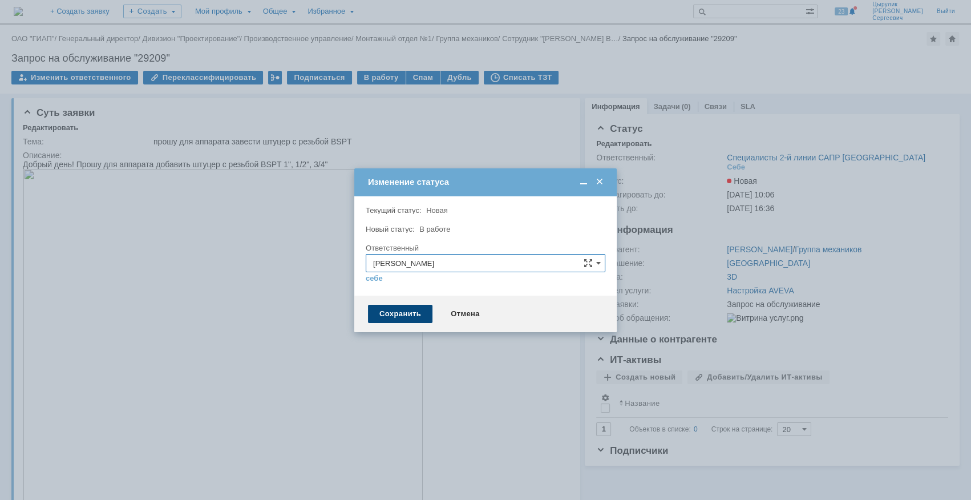 The height and width of the screenshot is (500, 971). I want to click on label: Текущий статус:, so click(393, 210).